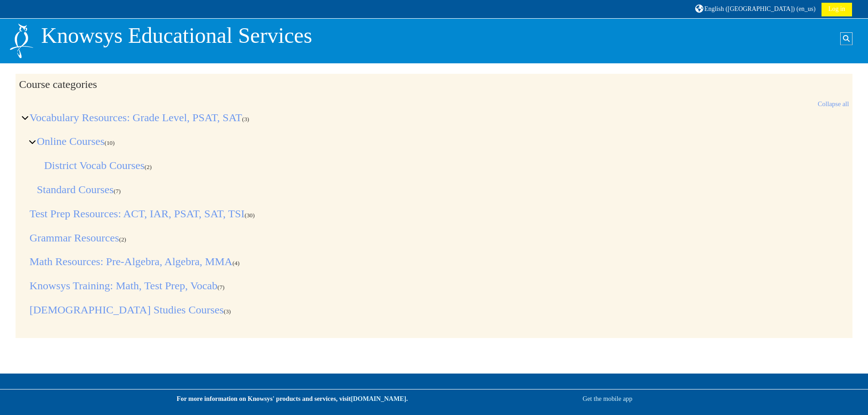 Image resolution: width=868 pixels, height=415 pixels. What do you see at coordinates (292, 399) in the screenshot?
I see `strong: For more information on Knowsys' products and services, visit .` at bounding box center [292, 399].